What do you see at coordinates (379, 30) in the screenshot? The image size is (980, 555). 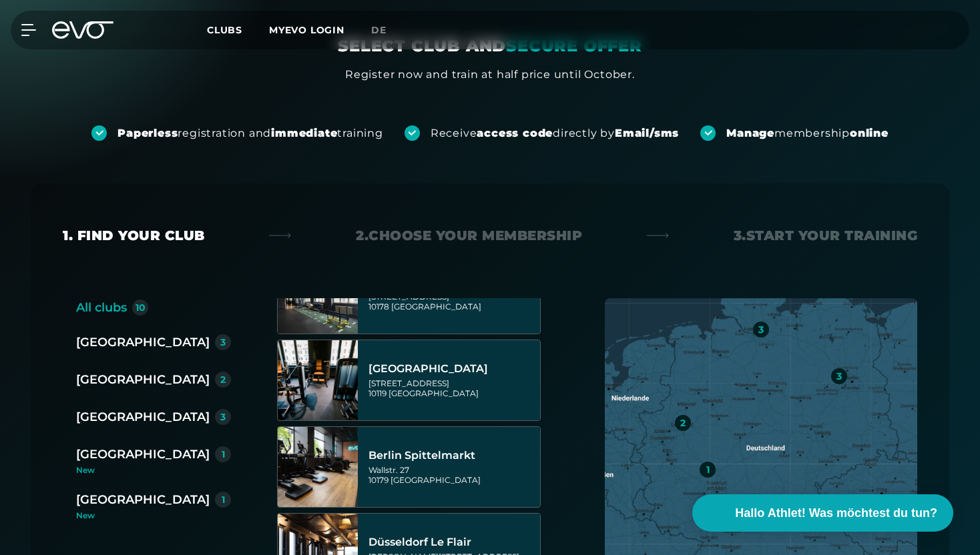 I see `span: de` at bounding box center [379, 30].